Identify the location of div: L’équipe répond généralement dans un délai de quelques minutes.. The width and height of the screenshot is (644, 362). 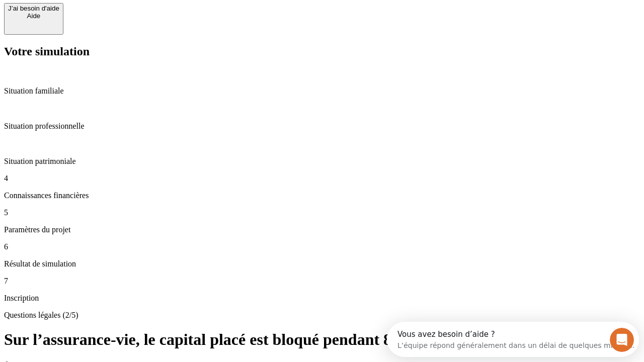
(129, 22).